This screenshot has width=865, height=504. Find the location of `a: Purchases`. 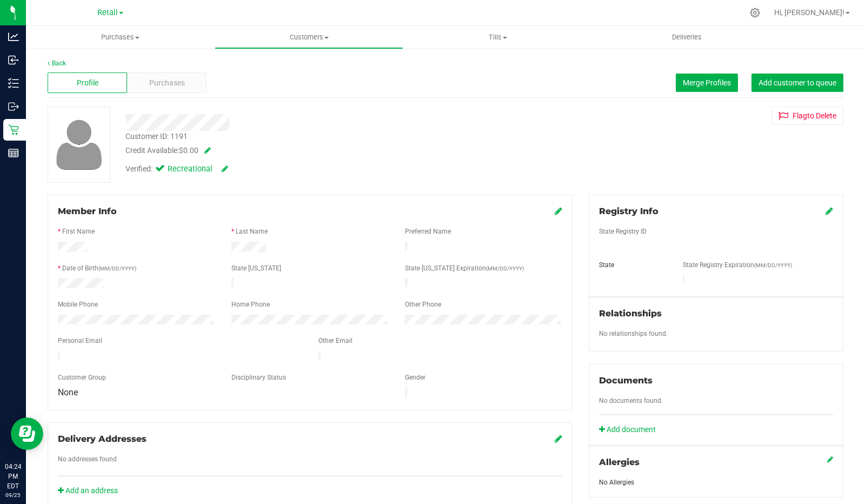

a: Purchases is located at coordinates (120, 38).